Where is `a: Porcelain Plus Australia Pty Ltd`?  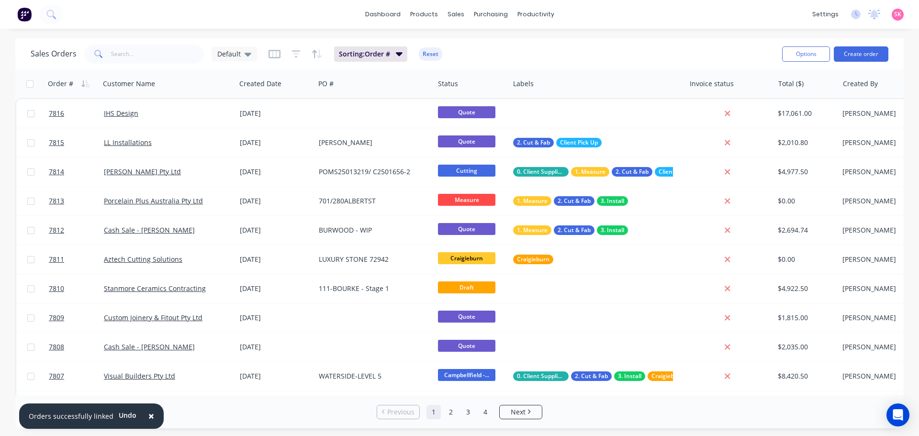 a: Porcelain Plus Australia Pty Ltd is located at coordinates (153, 201).